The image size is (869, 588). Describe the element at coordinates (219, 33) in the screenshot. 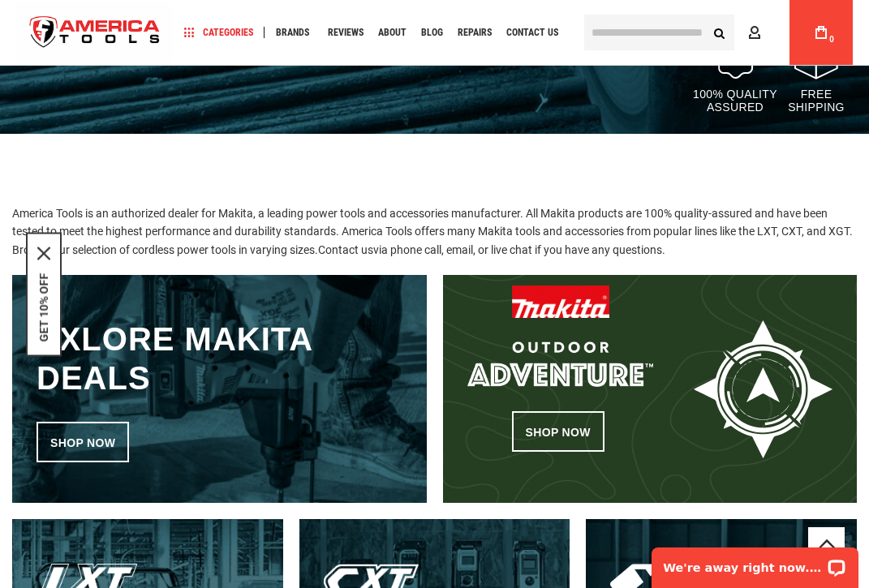

I see `span: Categories` at that location.